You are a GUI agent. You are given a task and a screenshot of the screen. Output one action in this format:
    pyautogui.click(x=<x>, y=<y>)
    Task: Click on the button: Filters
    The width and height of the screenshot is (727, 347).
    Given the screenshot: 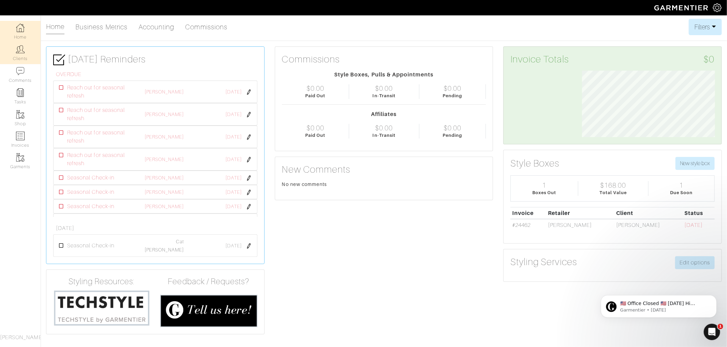 What is the action you would take?
    pyautogui.click(x=705, y=27)
    